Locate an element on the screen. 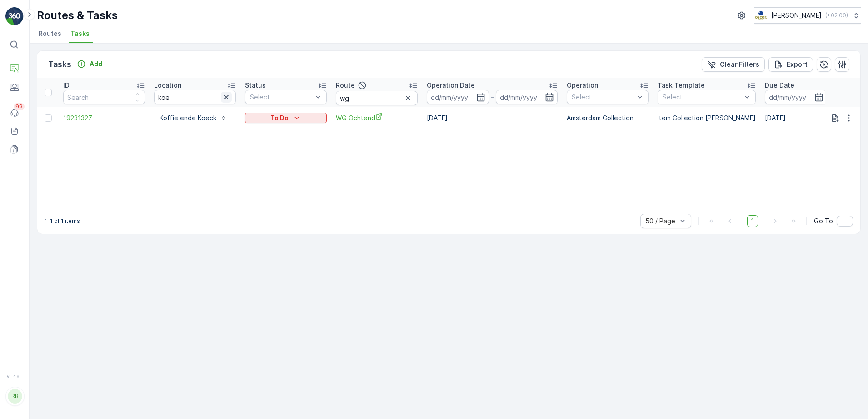  p: Operation is located at coordinates (582, 86).